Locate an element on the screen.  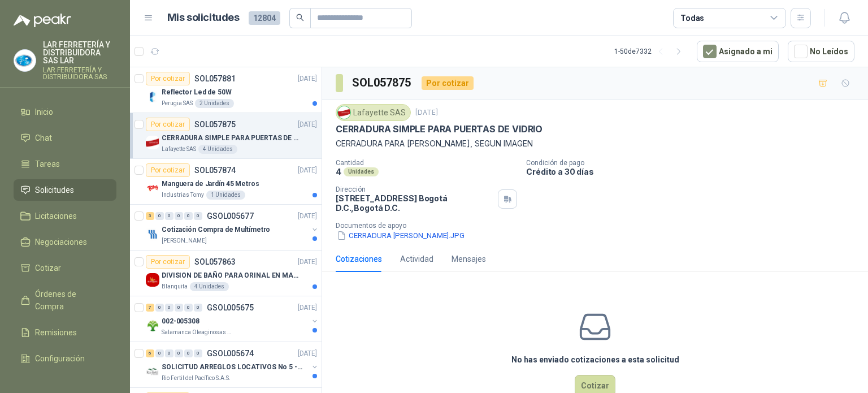
a: Remisiones is located at coordinates (65, 332).